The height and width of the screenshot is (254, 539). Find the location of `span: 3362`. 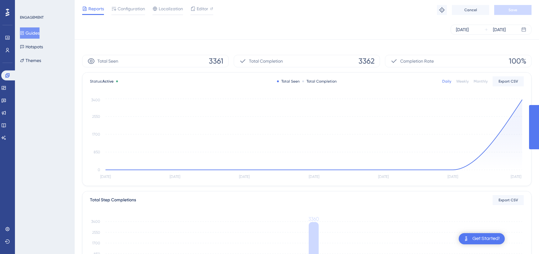

span: 3362 is located at coordinates (366, 61).